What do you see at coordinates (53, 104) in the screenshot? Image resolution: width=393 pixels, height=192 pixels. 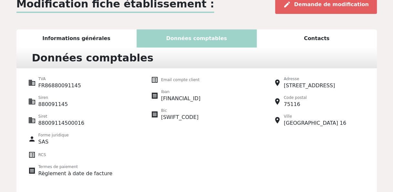 I see `p: 880091145` at bounding box center [53, 104].